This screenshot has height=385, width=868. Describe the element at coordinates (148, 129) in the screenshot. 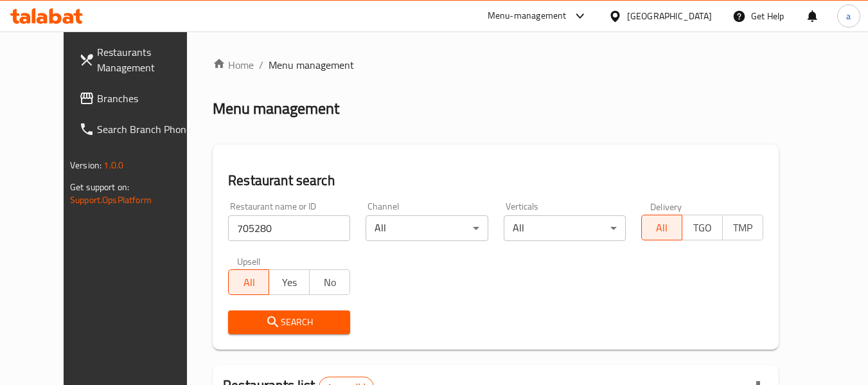

I see `span: Search Branch Phone` at that location.